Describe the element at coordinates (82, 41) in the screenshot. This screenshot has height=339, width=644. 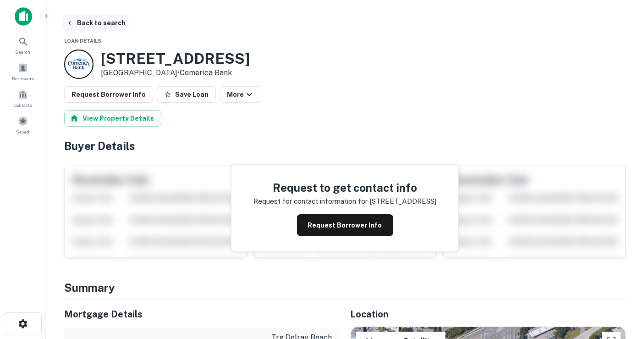
I see `span: Loan Details` at that location.